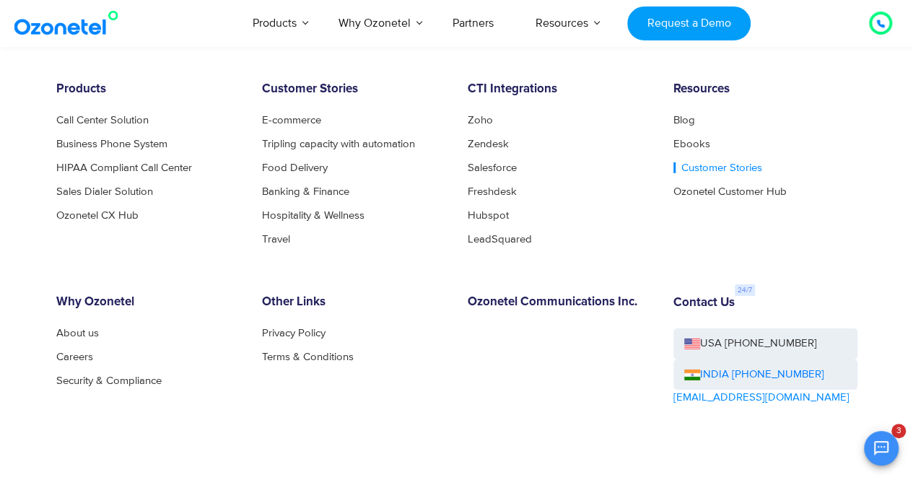  Describe the element at coordinates (559, 90) in the screenshot. I see `h6: CTI Integrations` at that location.